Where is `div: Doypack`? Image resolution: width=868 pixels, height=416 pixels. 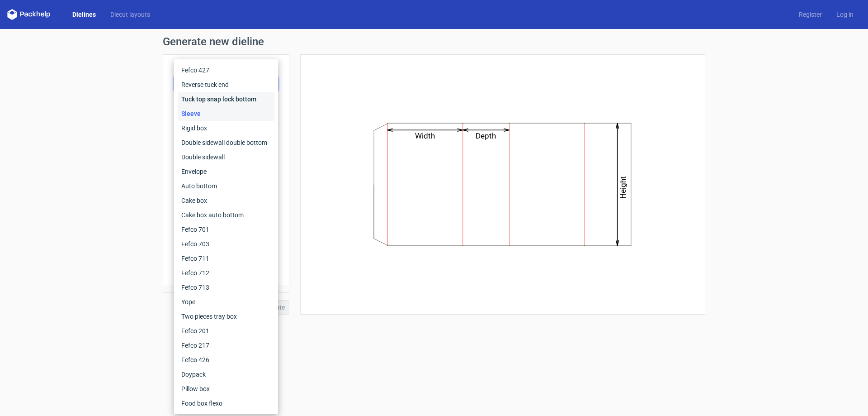 div: Doypack is located at coordinates (226, 374).